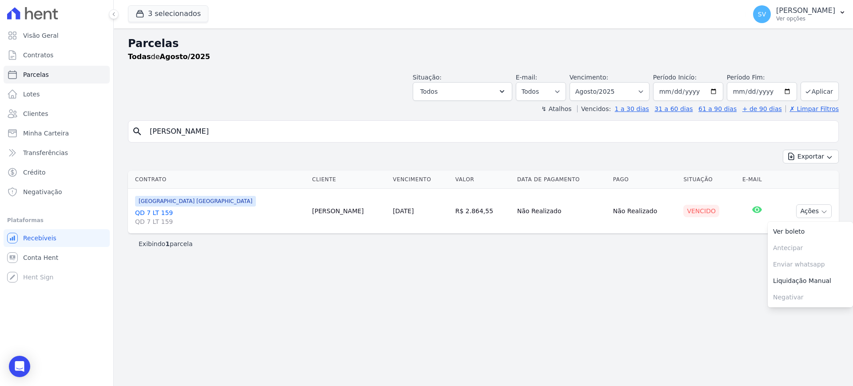  What do you see at coordinates (812, 109) in the screenshot?
I see `a: ✗ Limpar Filtros` at bounding box center [812, 109].